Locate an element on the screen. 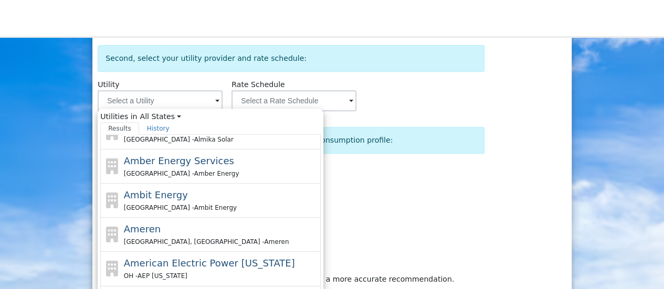  span: Utilities in is located at coordinates (210, 116).